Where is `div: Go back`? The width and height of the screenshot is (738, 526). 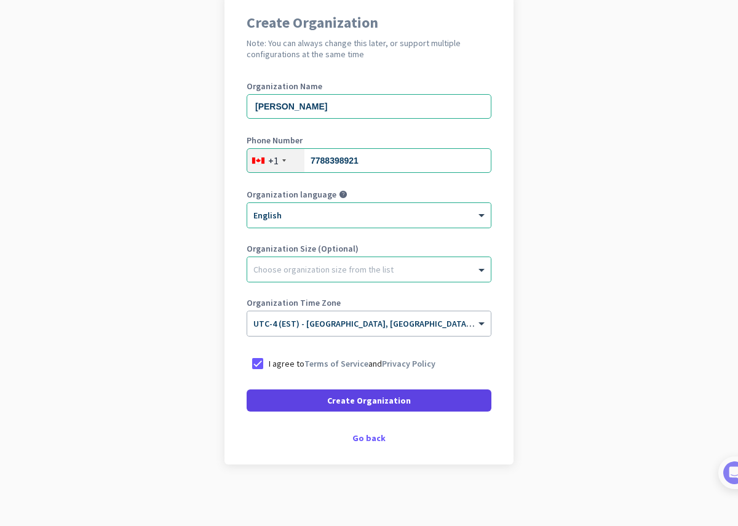 div: Go back is located at coordinates (369, 438).